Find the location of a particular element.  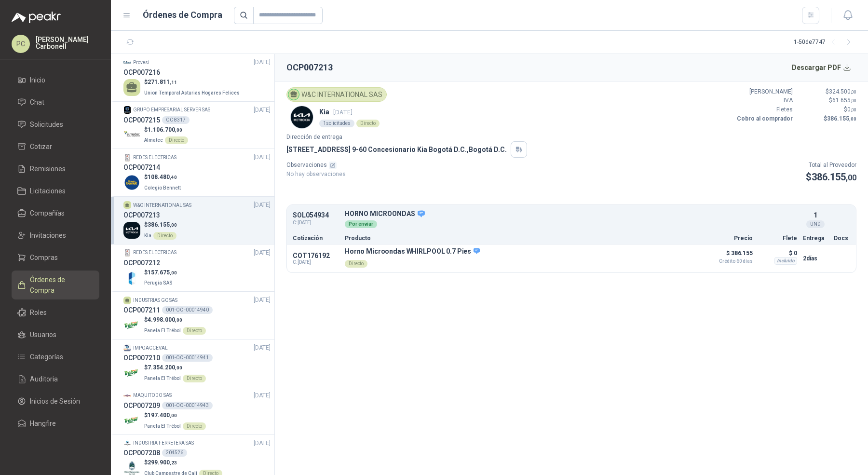

p: W&C INTERNATIONAL SAS is located at coordinates (162, 206).